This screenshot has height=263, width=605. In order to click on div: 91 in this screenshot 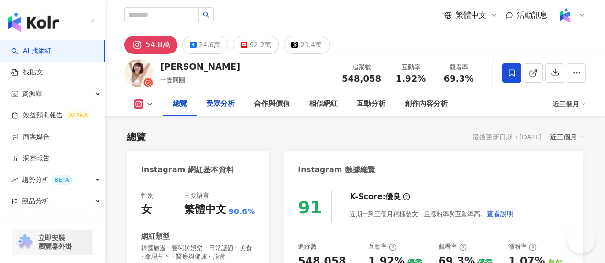, I will do `click(310, 207)`.